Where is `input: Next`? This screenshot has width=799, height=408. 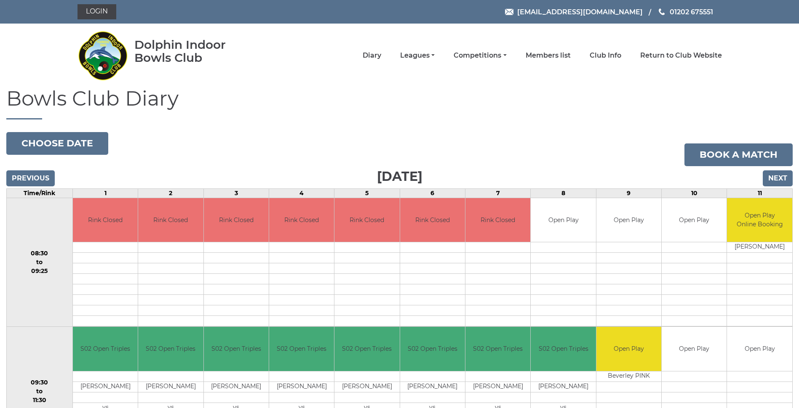
input: Next is located at coordinates (777, 179).